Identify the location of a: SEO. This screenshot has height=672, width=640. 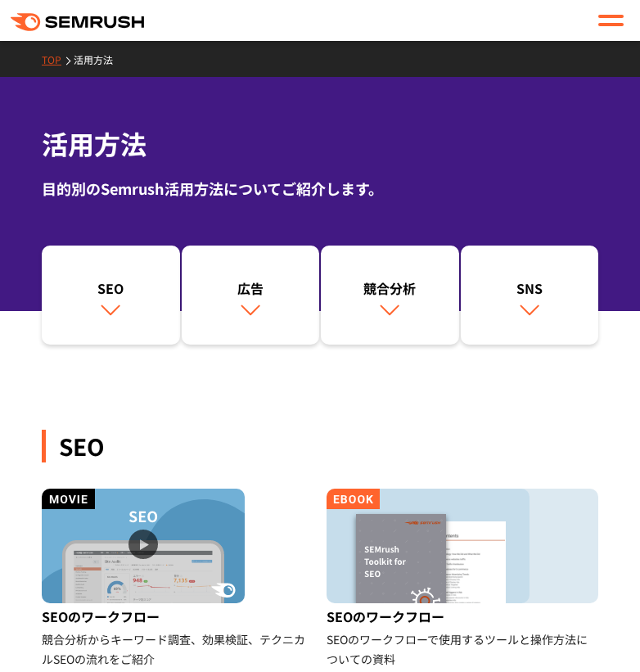
(110, 295).